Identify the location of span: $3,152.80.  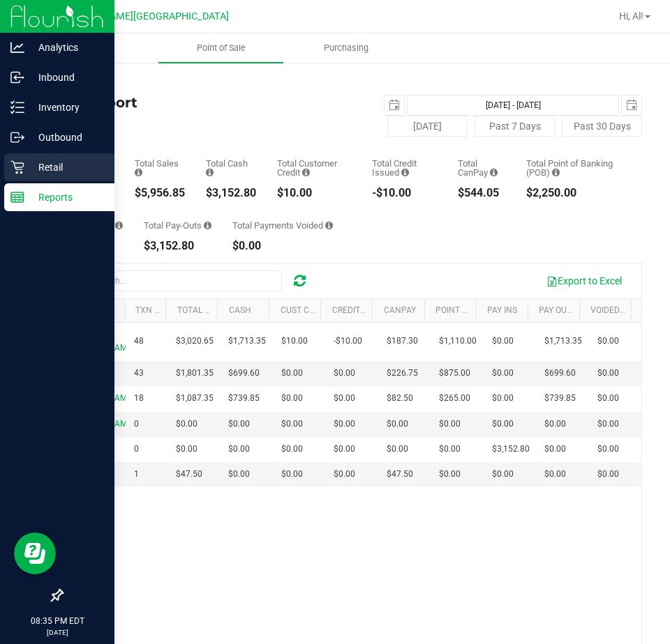
(511, 449).